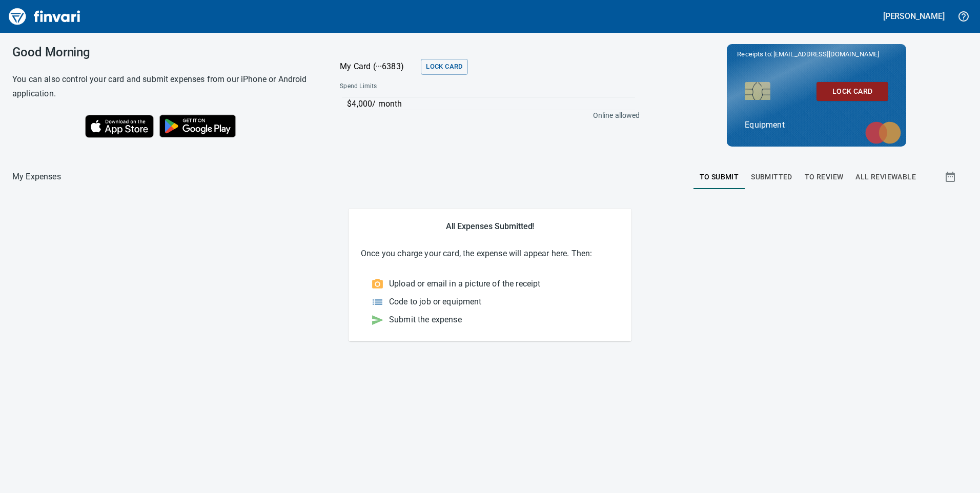 Image resolution: width=980 pixels, height=493 pixels. I want to click on h3: Good Morning, so click(163, 53).